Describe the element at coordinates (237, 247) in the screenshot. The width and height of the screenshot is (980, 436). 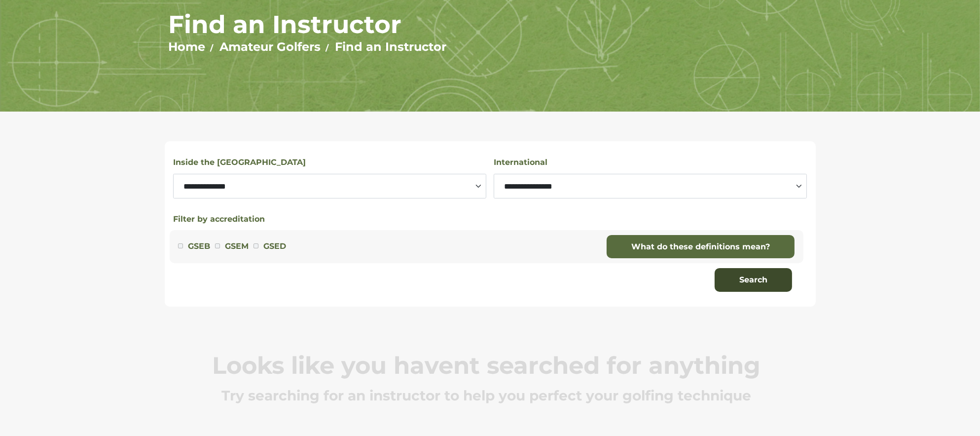
I see `label: GSEM` at that location.